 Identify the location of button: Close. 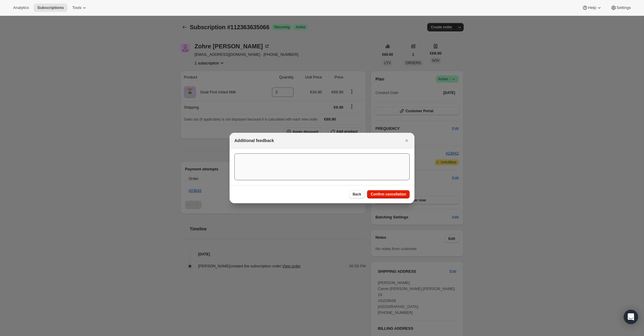
(407, 140).